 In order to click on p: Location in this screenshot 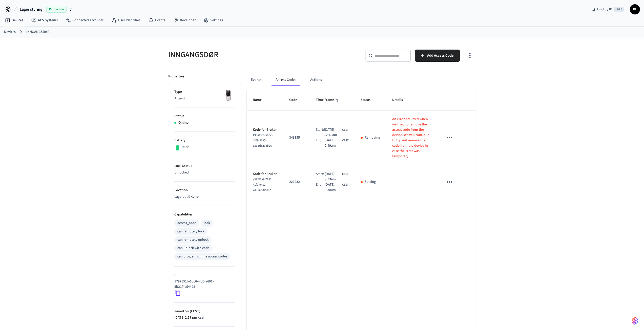, I will do `click(204, 190)`.